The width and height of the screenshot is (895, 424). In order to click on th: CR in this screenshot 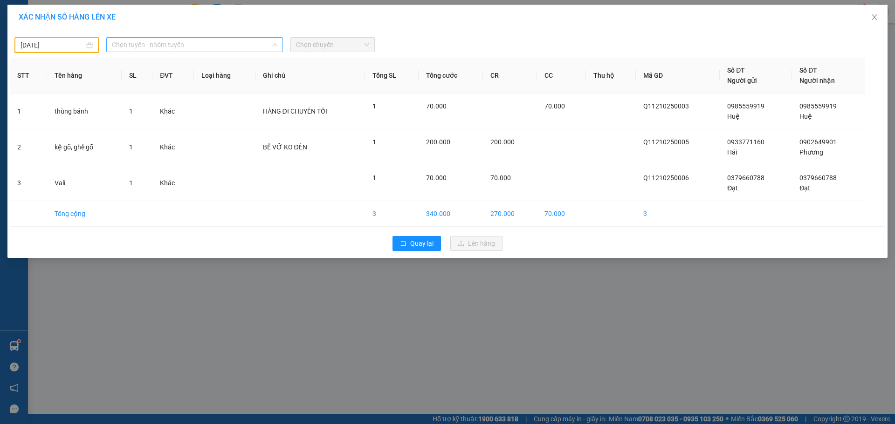, I will do `click(510, 75)`.